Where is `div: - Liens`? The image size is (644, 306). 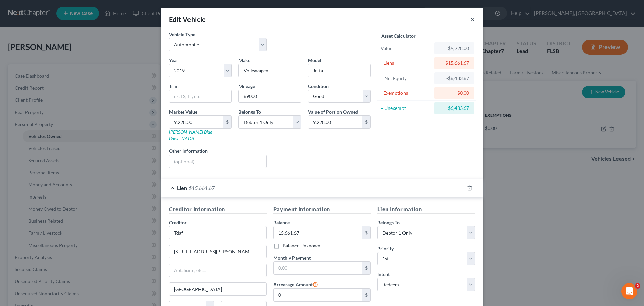
div: - Liens is located at coordinates (406, 63).